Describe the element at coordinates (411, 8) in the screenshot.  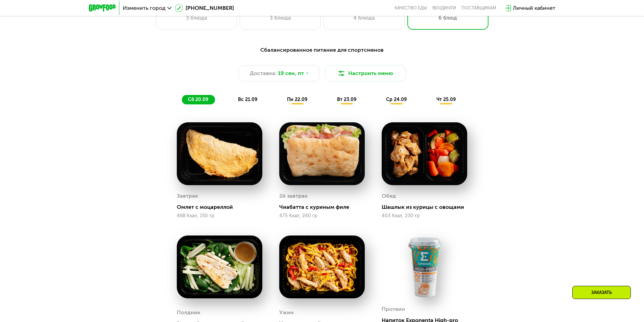
I see `a: Качество еды` at that location.